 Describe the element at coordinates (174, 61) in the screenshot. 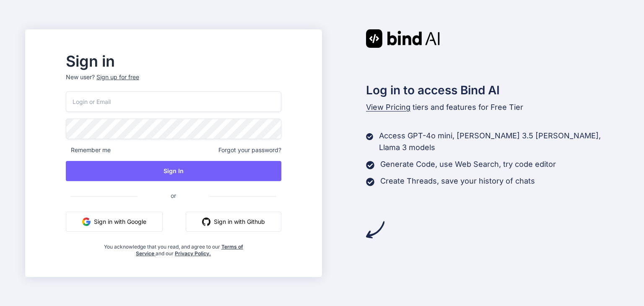

I see `h2: Sign in` at that location.